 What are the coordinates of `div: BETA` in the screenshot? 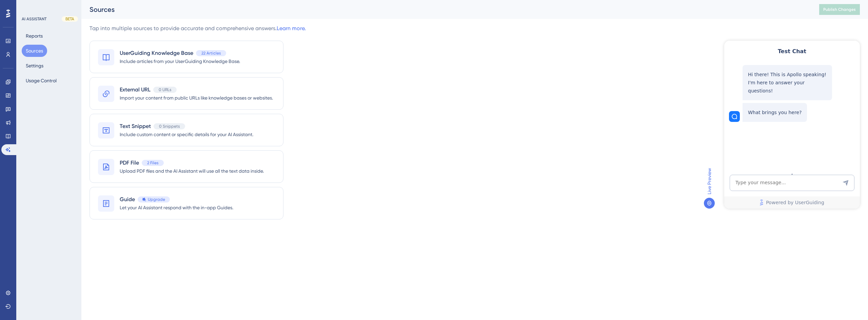 It's located at (70, 19).